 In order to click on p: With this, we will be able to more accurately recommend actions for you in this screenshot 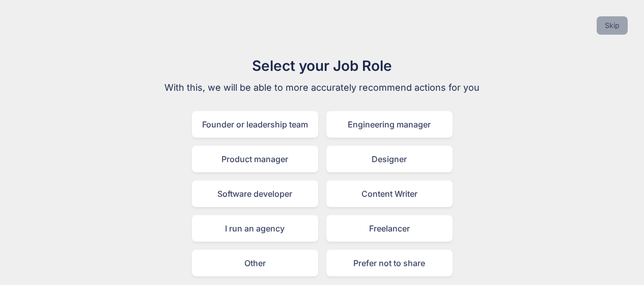, I will do `click(322, 87)`.